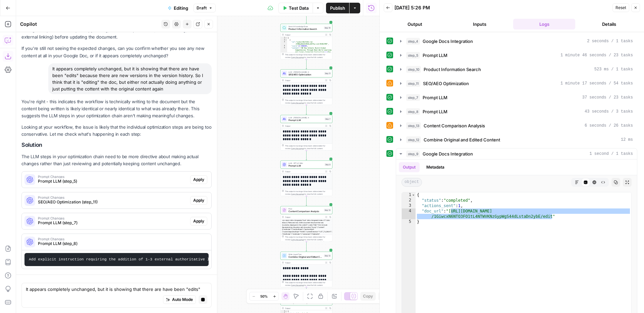 The width and height of the screenshot is (644, 313). What do you see at coordinates (305, 254) in the screenshot?
I see `span: Write Liquid Text` at bounding box center [305, 254].